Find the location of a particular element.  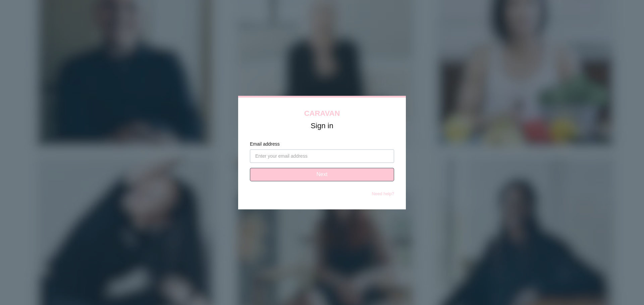

h1: Sign in is located at coordinates (322, 126).